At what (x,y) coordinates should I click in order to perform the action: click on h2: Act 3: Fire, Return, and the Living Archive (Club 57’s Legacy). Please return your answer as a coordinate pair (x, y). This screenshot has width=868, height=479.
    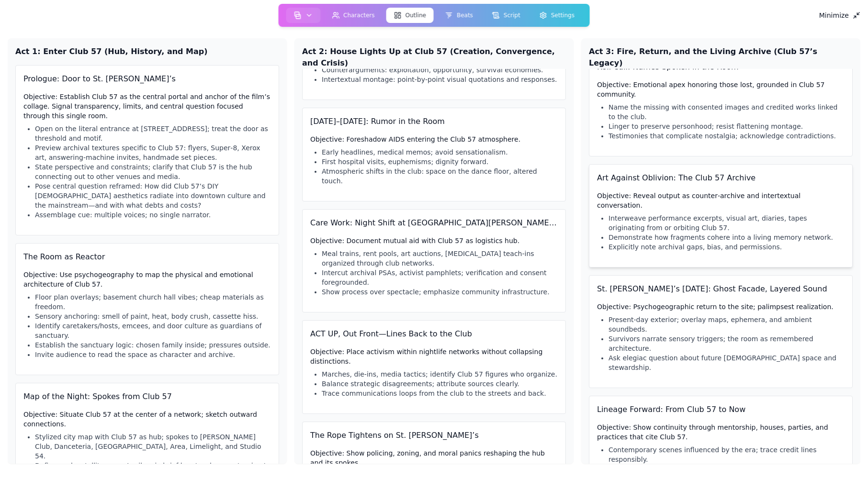
    Looking at the image, I should click on (721, 58).